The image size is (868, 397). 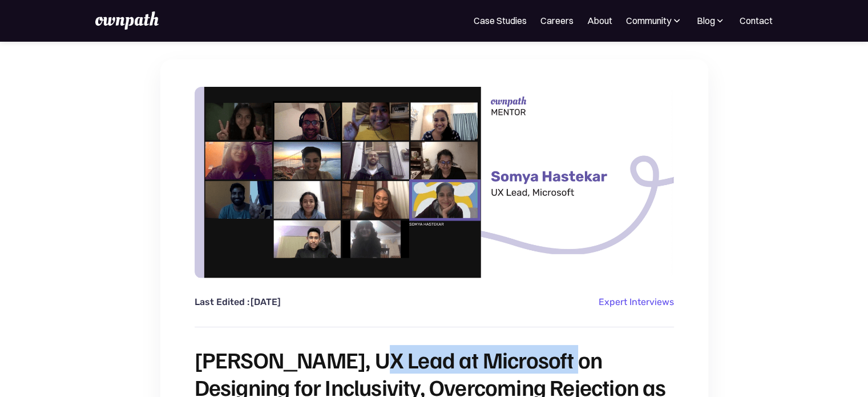 I want to click on a: About, so click(x=600, y=21).